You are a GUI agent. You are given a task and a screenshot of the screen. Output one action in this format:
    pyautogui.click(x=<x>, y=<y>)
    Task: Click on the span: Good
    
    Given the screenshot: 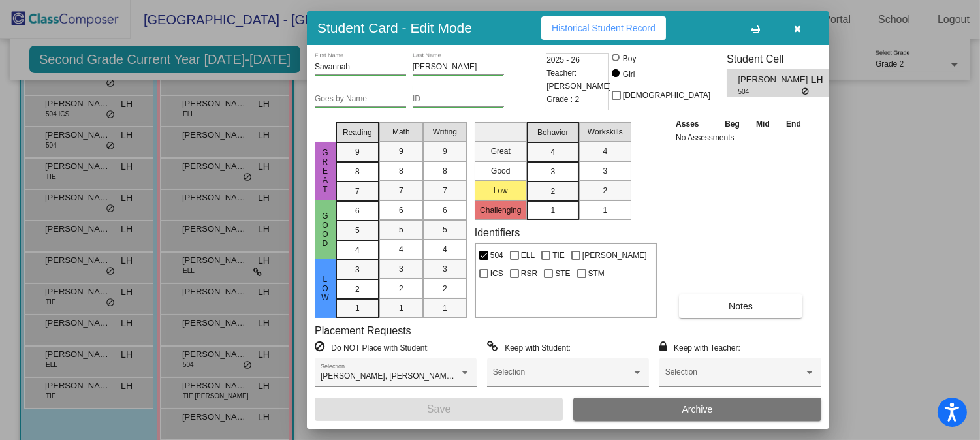 What is the action you would take?
    pyautogui.click(x=326, y=230)
    